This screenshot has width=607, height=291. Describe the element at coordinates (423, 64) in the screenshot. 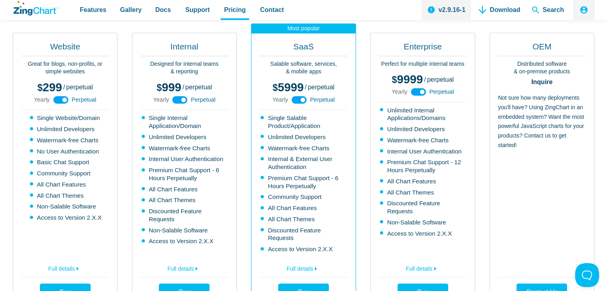

I see `p: Perfect for multiple internal teams` at that location.